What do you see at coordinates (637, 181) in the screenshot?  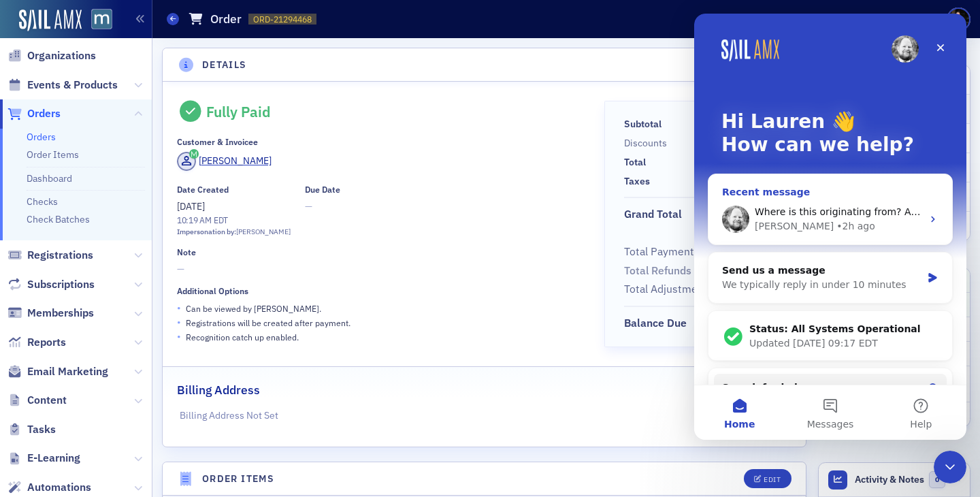 I see `div: Taxes` at bounding box center [637, 181].